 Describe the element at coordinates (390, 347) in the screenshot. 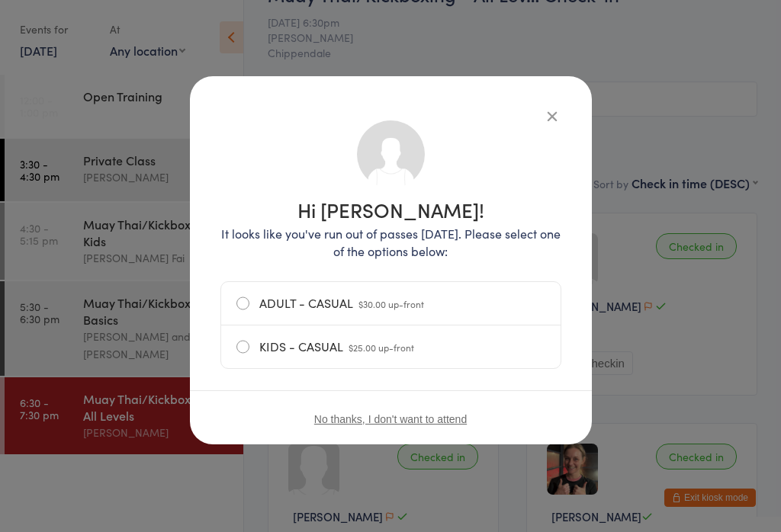

I see `label: KIDS - CASUAL` at that location.